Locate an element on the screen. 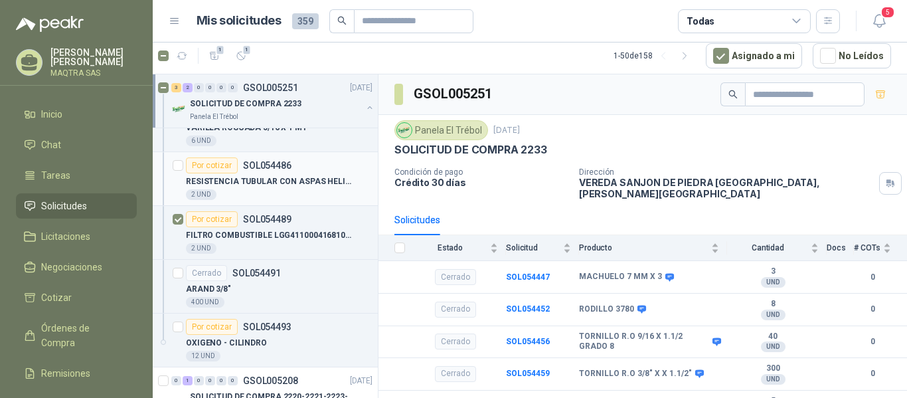 The width and height of the screenshot is (907, 398). p: RESISTENCIA TUBULAR CON ASPAS HELICOIDAL 7/16 DIAM. 2300W X 220 VOL. is located at coordinates (268, 181).